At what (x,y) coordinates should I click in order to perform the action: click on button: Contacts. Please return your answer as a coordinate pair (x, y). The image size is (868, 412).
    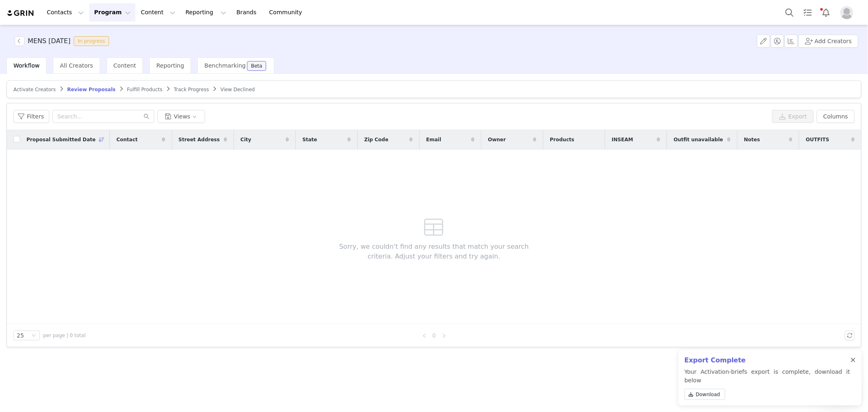
    Looking at the image, I should click on (65, 12).